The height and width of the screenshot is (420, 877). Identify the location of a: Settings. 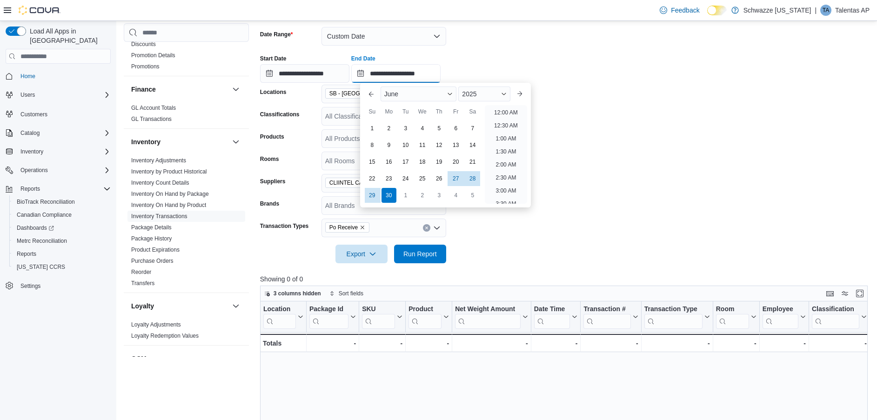
(30, 286).